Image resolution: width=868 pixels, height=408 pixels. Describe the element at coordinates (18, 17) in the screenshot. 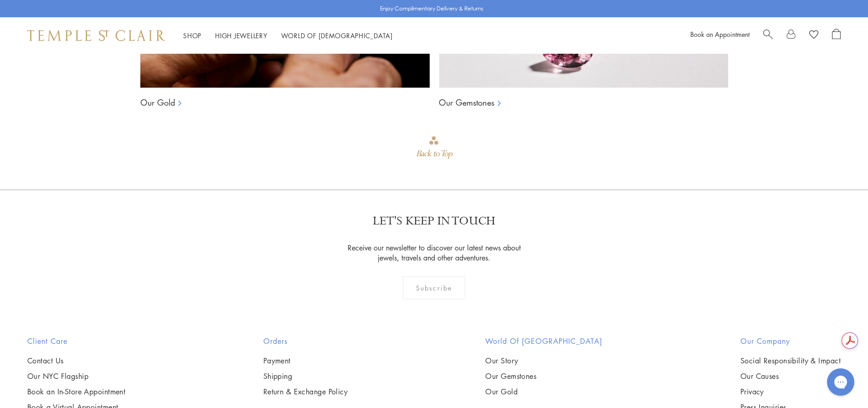

I see `button: Gorgias live chat` at that location.